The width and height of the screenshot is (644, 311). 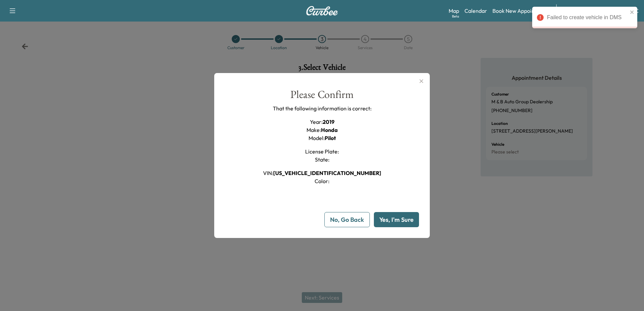 What do you see at coordinates (328, 122) in the screenshot?
I see `span: 2019` at bounding box center [328, 122].